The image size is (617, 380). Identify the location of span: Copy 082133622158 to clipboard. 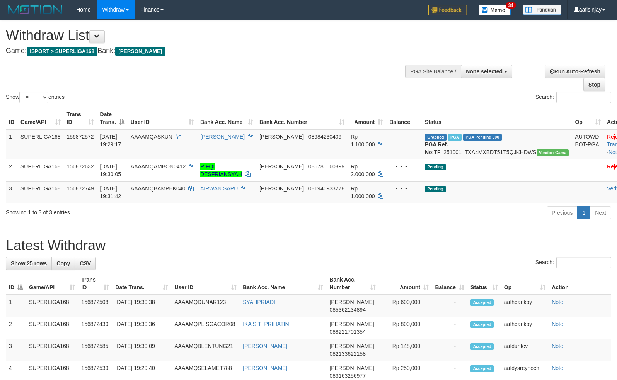
(347, 354).